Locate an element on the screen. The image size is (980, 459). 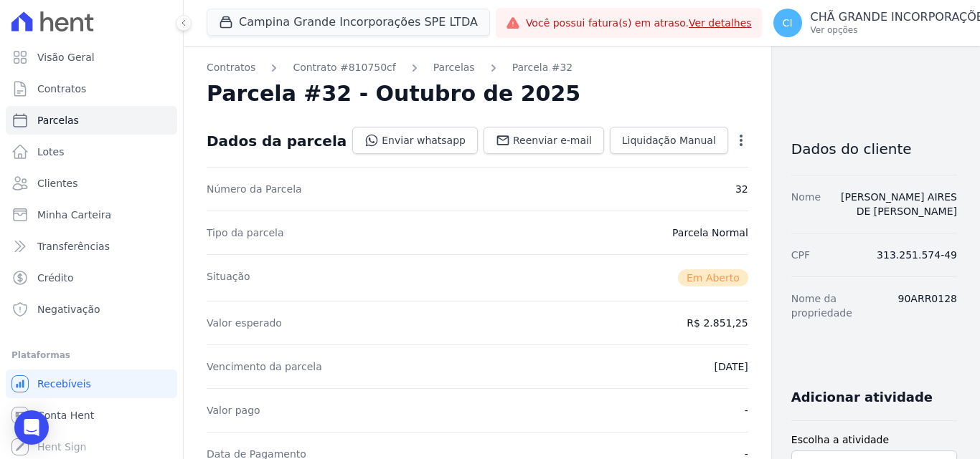
div: Dados da parcela is located at coordinates (276, 141).